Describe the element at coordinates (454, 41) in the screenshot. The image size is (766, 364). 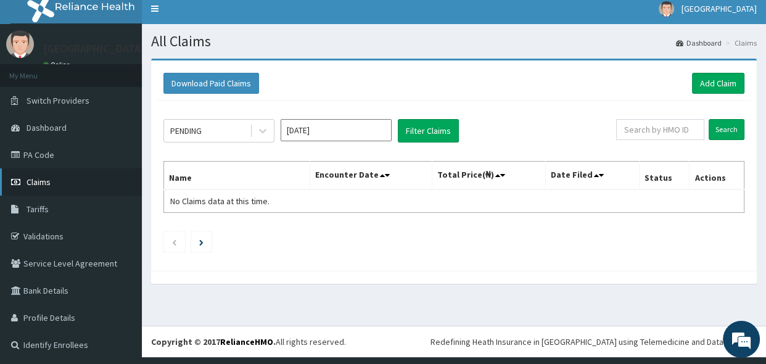
I see `h1: All Claims` at that location.